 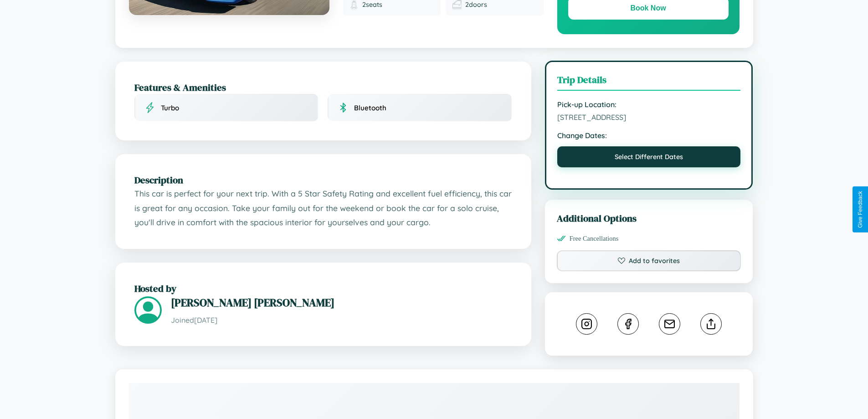 What do you see at coordinates (594, 239) in the screenshot?
I see `span: Free Cancellations` at bounding box center [594, 239].